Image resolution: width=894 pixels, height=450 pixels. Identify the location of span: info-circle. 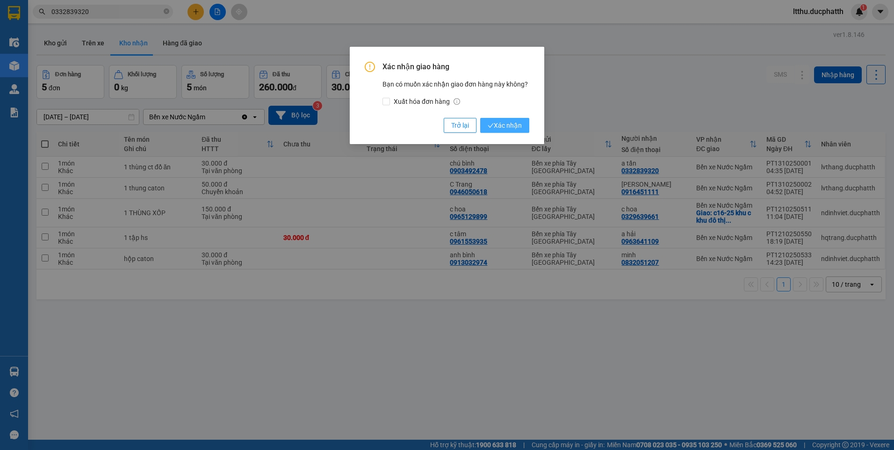
(457, 101).